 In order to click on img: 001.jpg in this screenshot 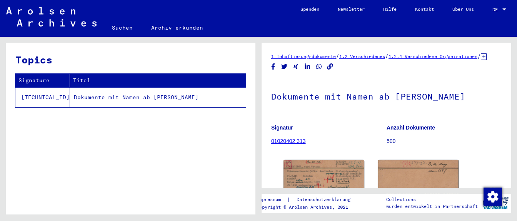, I will do `click(324, 187)`.